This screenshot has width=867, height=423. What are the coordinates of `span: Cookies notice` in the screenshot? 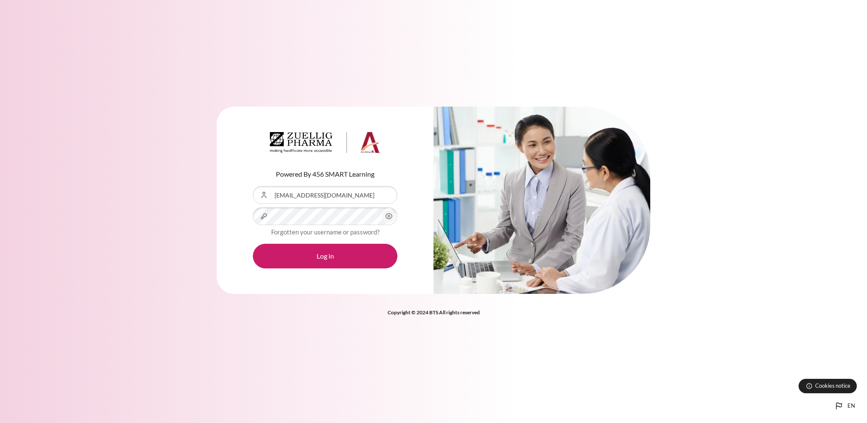 It's located at (833, 386).